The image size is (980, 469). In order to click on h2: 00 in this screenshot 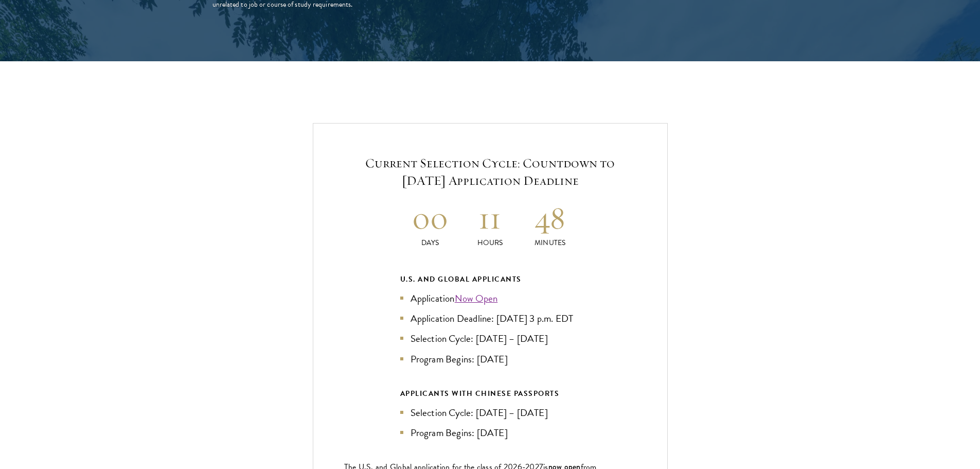, I will do `click(430, 218)`.